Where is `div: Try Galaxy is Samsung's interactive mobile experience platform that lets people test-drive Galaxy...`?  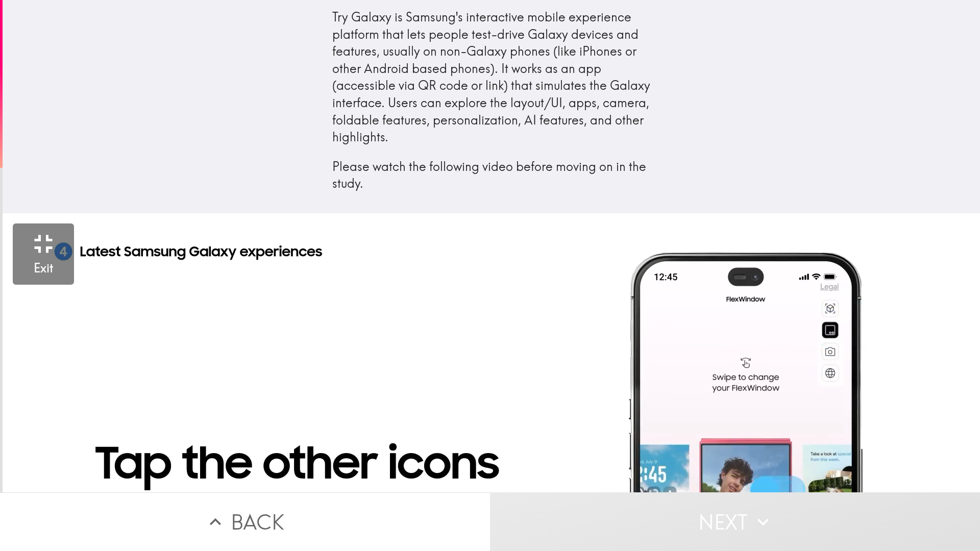
div: Try Galaxy is Samsung's interactive mobile experience platform that lets people test-drive Galaxy... is located at coordinates (491, 101).